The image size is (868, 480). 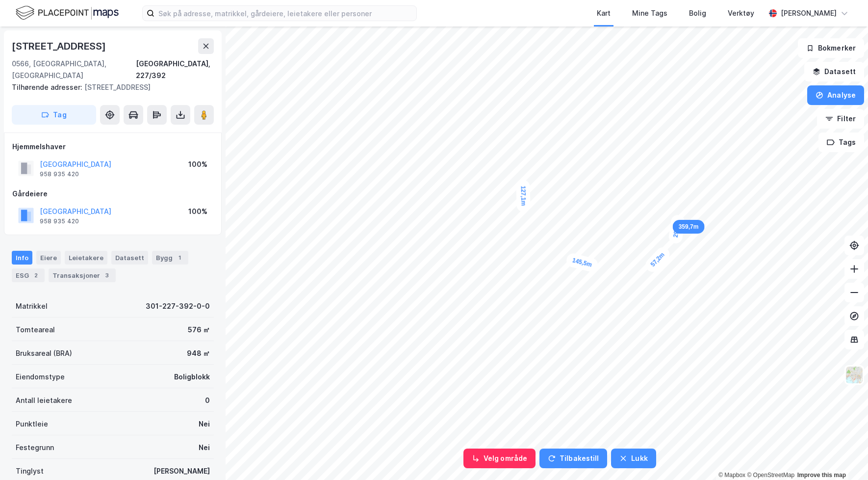 I want to click on button: Tags, so click(x=841, y=143).